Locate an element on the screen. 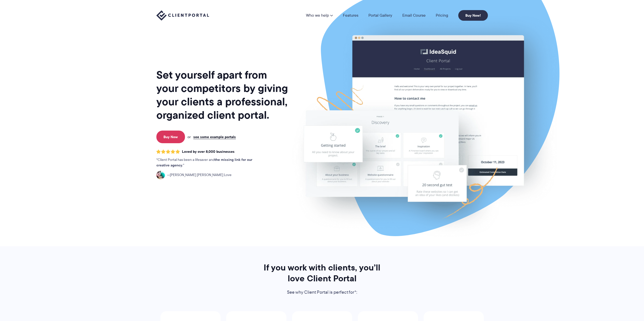 This screenshot has height=321, width=644. a: Buy Now is located at coordinates (170, 137).